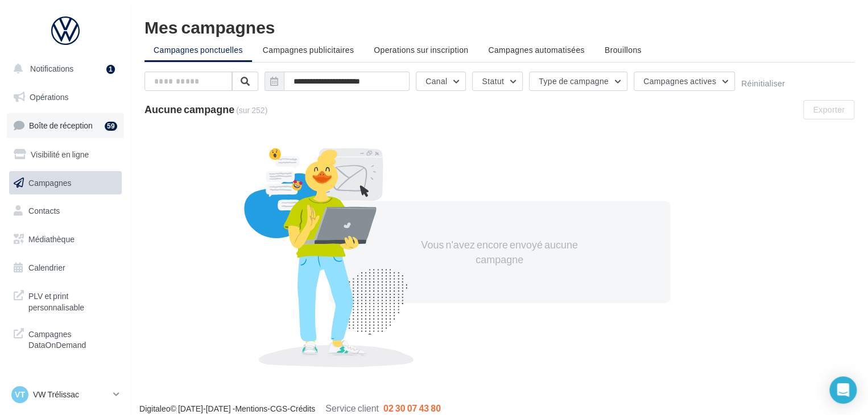 This screenshot has height=415, width=868. Describe the element at coordinates (308, 49) in the screenshot. I see `span: Campagnes publicitaires` at that location.